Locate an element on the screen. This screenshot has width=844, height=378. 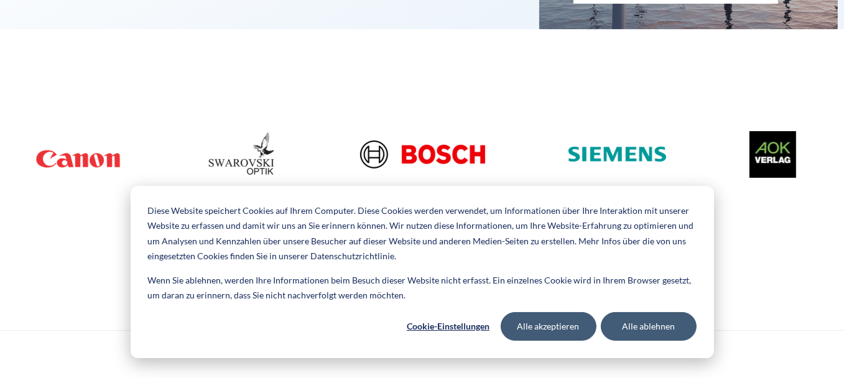
button: Alle akzeptieren is located at coordinates (548, 326).